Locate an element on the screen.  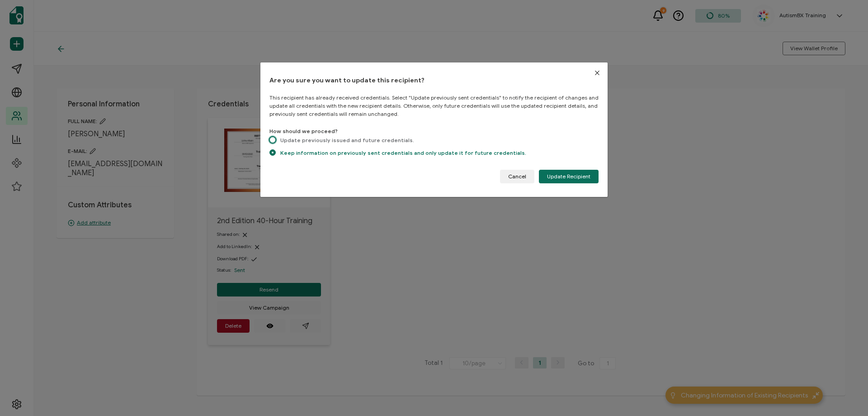
h1: Are you sure you want to update this recipient? is located at coordinates (434, 80).